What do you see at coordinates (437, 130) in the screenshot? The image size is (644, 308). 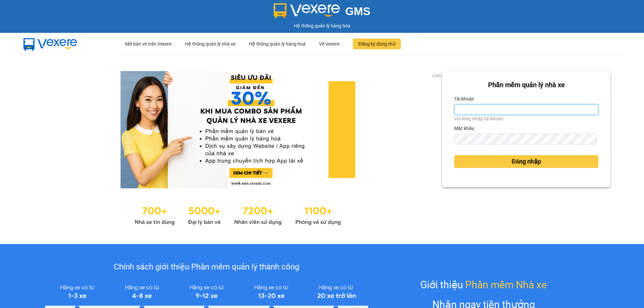 I see `button: next slide / item` at bounding box center [437, 130].